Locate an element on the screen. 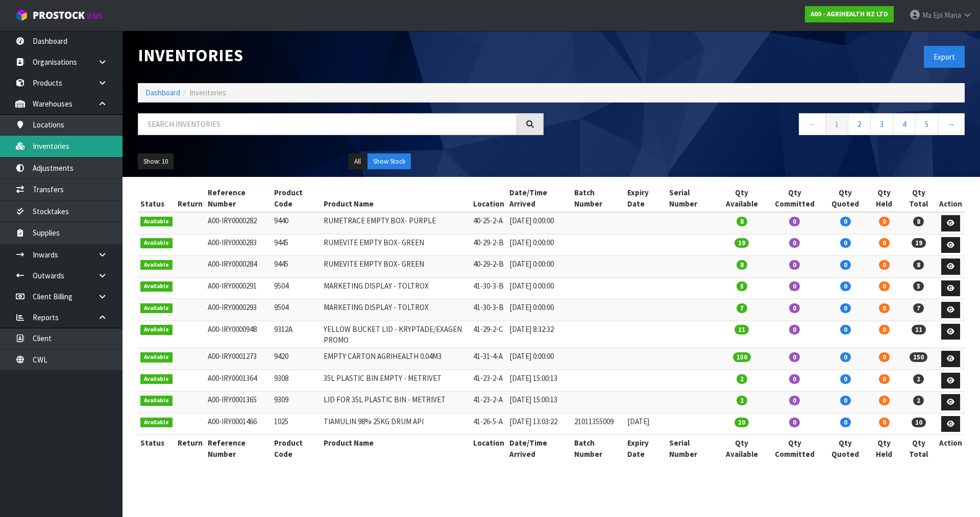 The width and height of the screenshot is (980, 517). td: A00-IRY0001273 is located at coordinates (239, 359).